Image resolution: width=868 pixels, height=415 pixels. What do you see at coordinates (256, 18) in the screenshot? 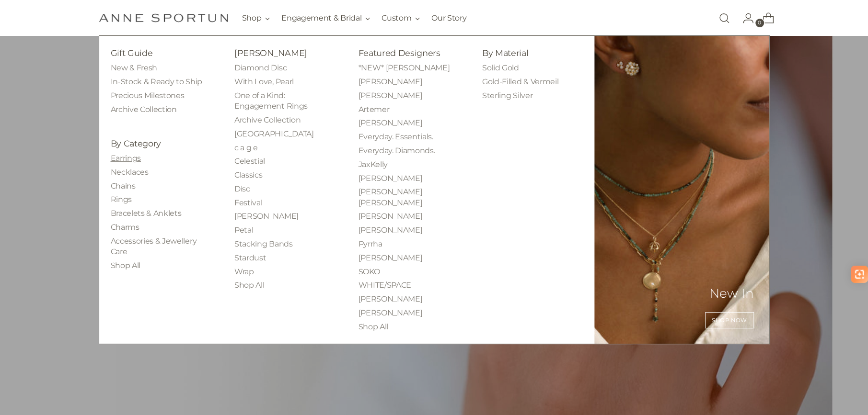
I see `button: Shop` at bounding box center [256, 18].